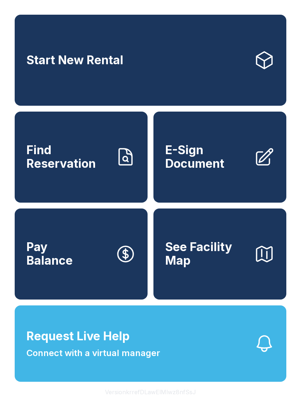  Describe the element at coordinates (81, 157) in the screenshot. I see `a: Find Reservation` at that location.